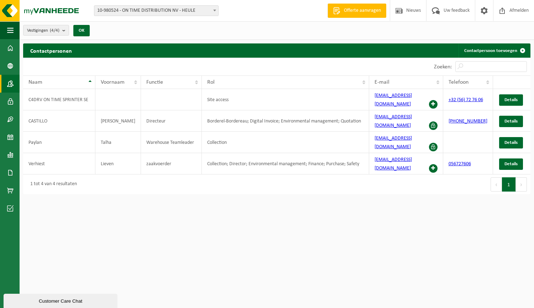 The image size is (534, 308). I want to click on span: E-mail, so click(382, 82).